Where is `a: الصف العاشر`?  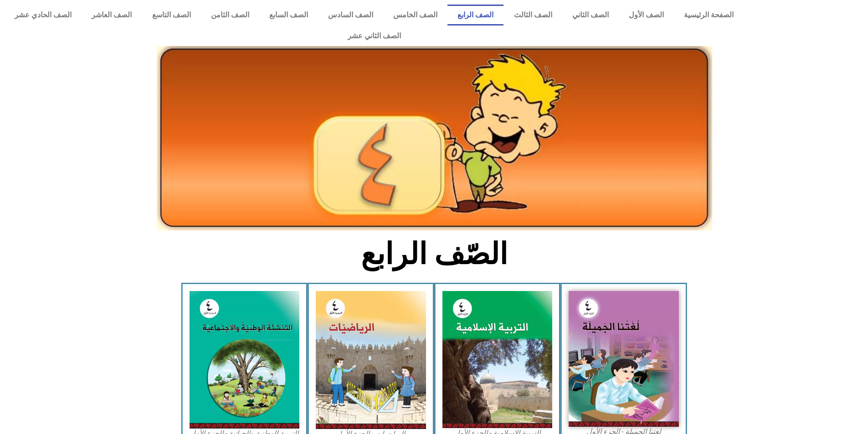 a: الصف العاشر is located at coordinates (112, 15).